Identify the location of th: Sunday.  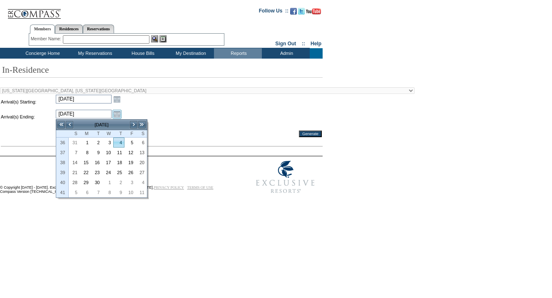
(74, 134).